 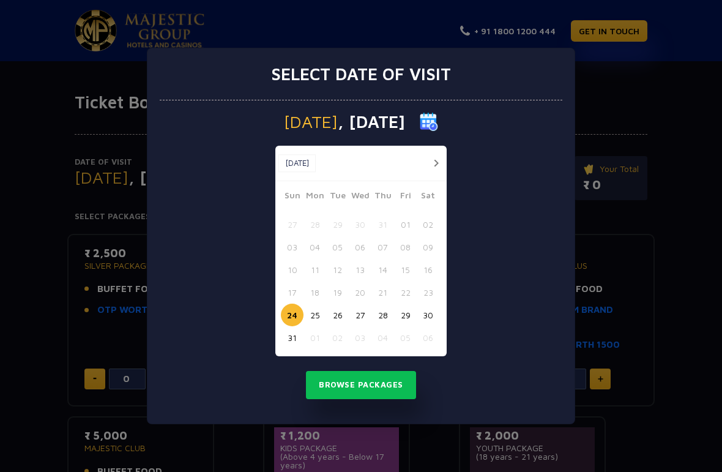 What do you see at coordinates (360, 269) in the screenshot?
I see `button: 13` at bounding box center [360, 269].